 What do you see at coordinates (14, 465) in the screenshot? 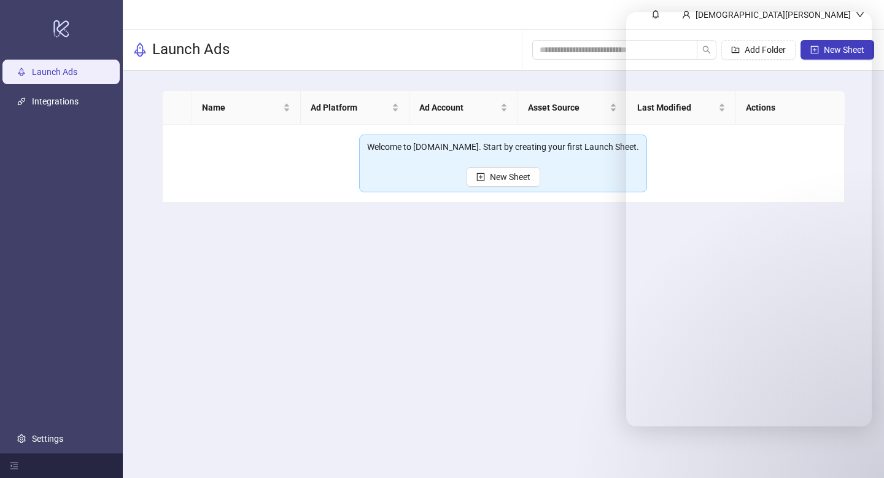
I see `span: menu-fold` at bounding box center [14, 465].